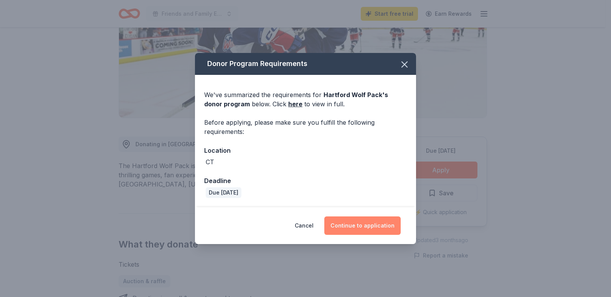  What do you see at coordinates (306, 127) in the screenshot?
I see `div: Before applying, please make sure you fulfill the following requirements:` at bounding box center [306, 127].